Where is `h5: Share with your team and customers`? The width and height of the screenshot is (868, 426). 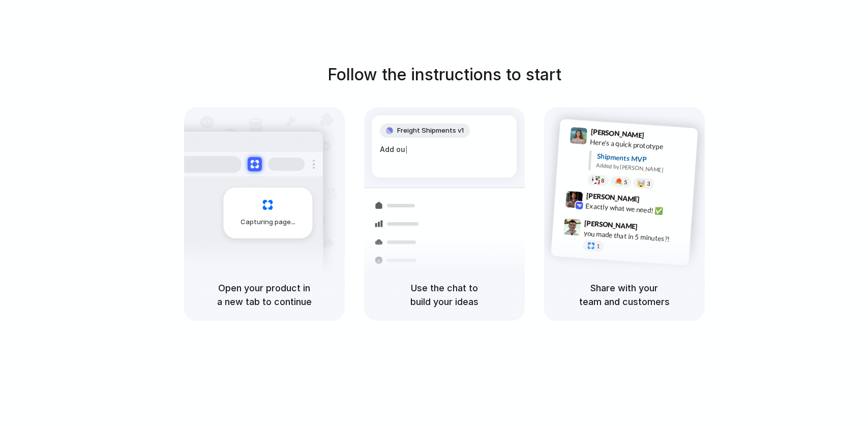 h5: Share with your team and customers is located at coordinates (624, 295).